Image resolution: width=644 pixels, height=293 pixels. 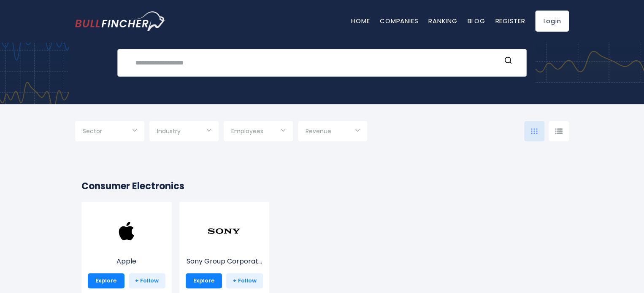 I want to click on button: Search, so click(x=509, y=62).